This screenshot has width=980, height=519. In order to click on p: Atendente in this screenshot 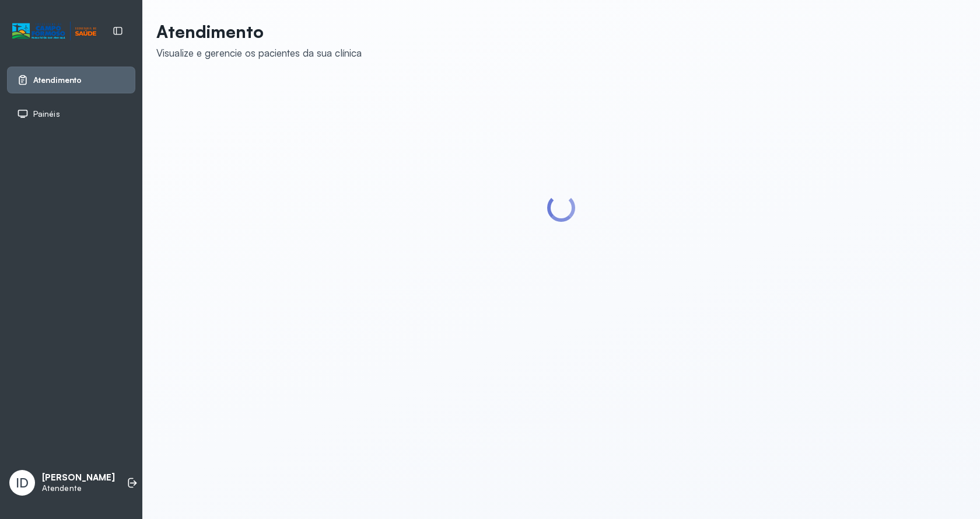, I will do `click(78, 488)`.